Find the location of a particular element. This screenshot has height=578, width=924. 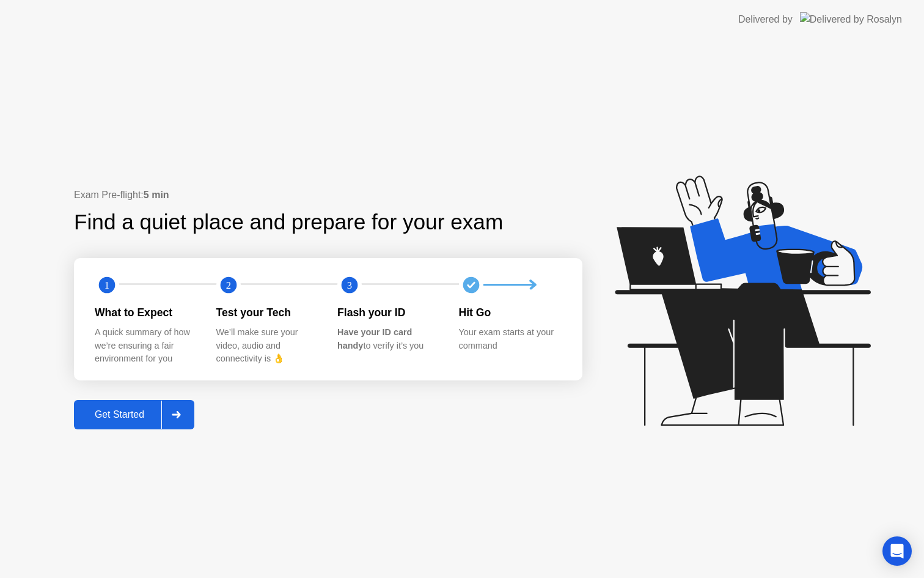

div: to verify it’s you is located at coordinates (388, 339).